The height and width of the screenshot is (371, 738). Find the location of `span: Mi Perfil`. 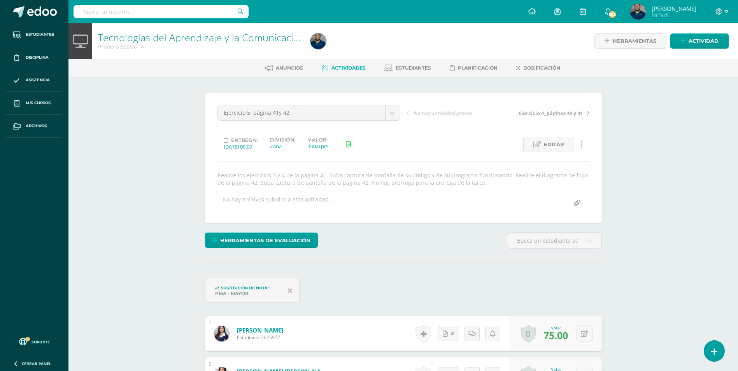

span: Mi Perfil is located at coordinates (674, 15).